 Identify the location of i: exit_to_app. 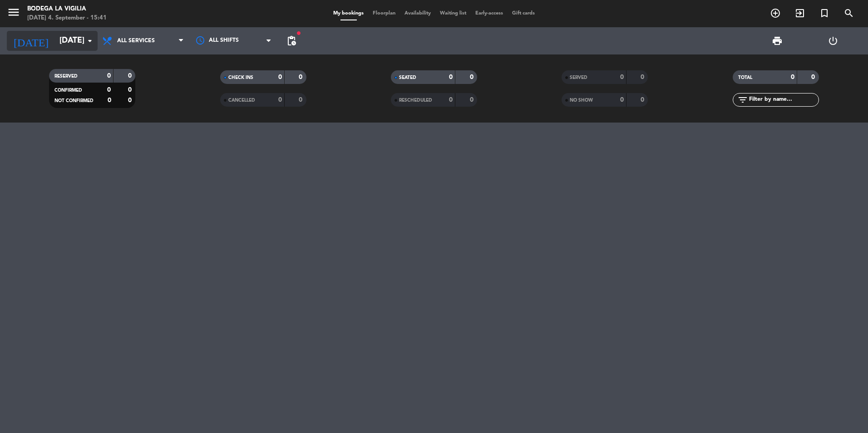
(800, 13).